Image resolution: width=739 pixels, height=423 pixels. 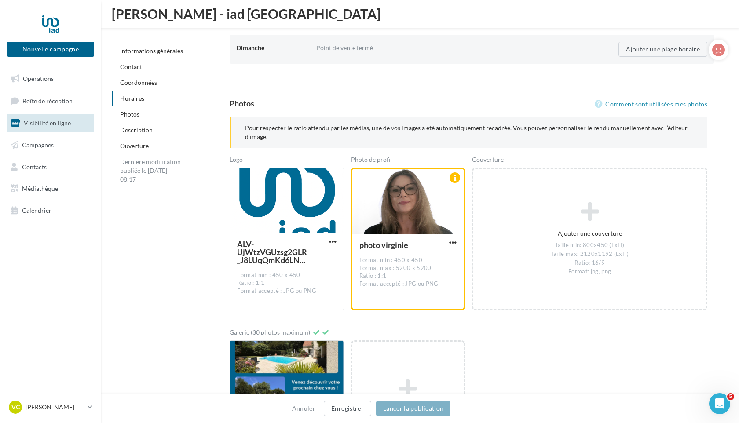 I want to click on div: Galerie (30 photos maximum), so click(x=270, y=334).